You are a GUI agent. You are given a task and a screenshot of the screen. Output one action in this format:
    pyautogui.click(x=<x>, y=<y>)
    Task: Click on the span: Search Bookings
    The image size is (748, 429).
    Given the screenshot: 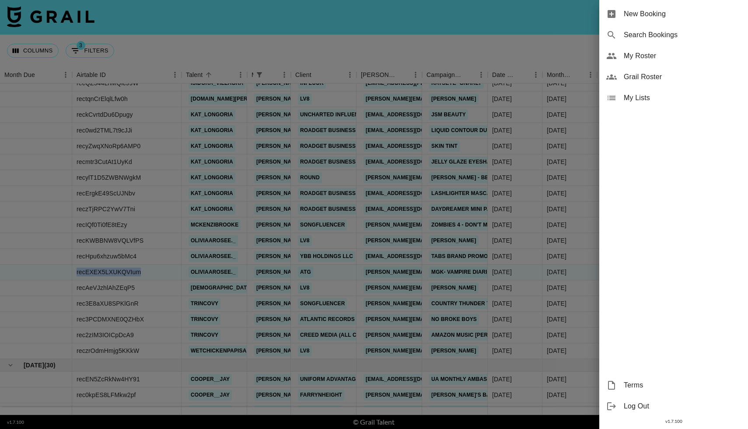 What is the action you would take?
    pyautogui.click(x=683, y=35)
    